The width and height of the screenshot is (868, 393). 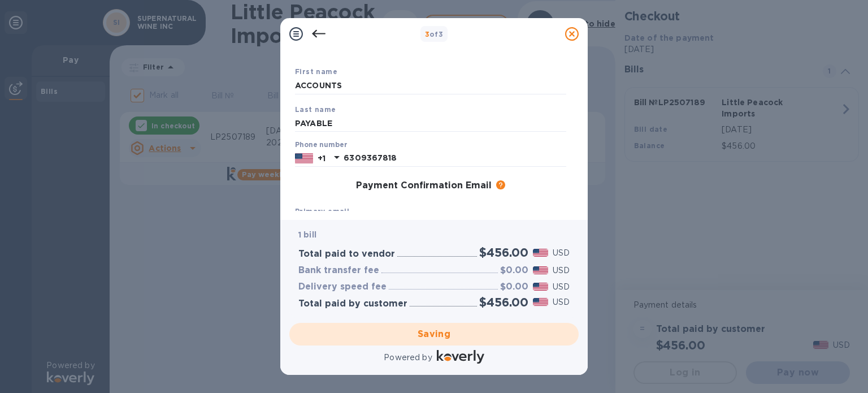 I want to click on h3: Total paid to vendor, so click(x=346, y=254).